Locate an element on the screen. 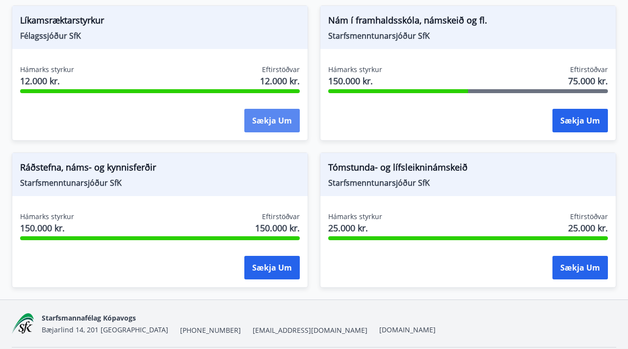  span: Tómstunda- og lífsleikninámskeið is located at coordinates (468, 169).